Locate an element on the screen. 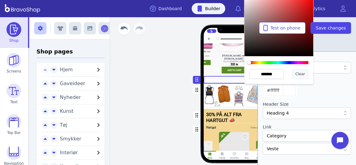  span: Interiør is located at coordinates (69, 152).